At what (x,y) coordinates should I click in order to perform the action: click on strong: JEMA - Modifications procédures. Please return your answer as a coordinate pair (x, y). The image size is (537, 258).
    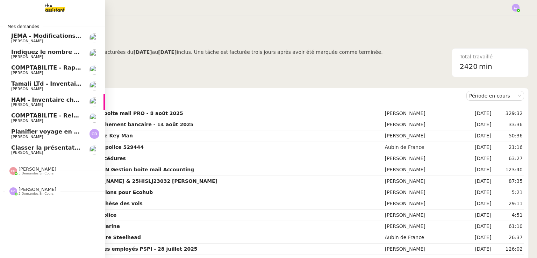
    Looking at the image, I should click on (81, 158).